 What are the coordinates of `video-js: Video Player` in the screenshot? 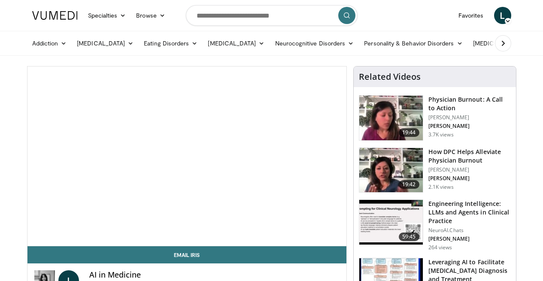 It's located at (187, 156).